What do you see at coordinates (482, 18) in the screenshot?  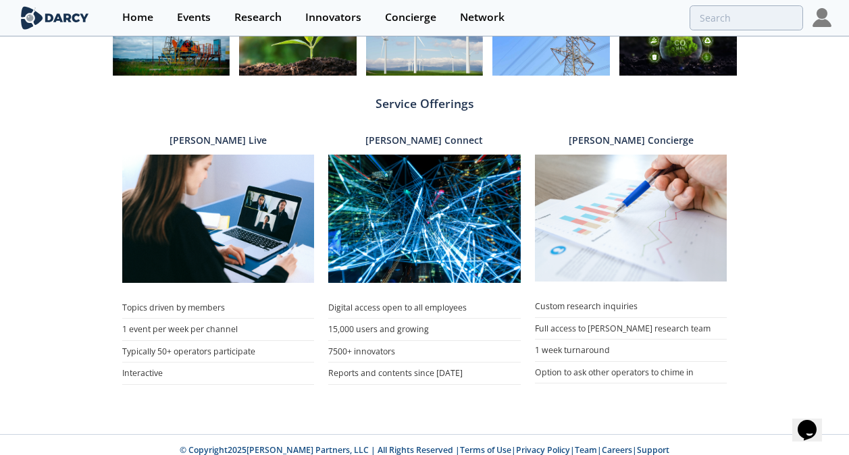 I see `div: Network` at bounding box center [482, 18].